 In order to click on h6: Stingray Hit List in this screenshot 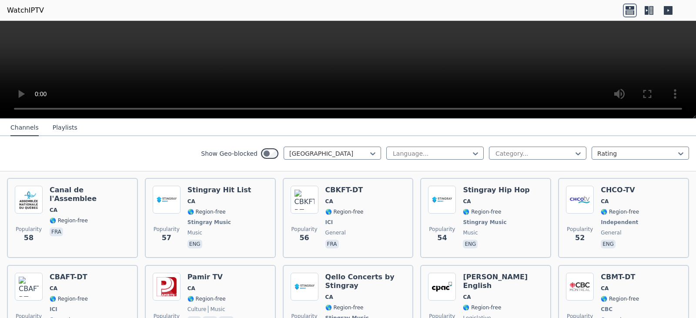, I will do `click(219, 190)`.